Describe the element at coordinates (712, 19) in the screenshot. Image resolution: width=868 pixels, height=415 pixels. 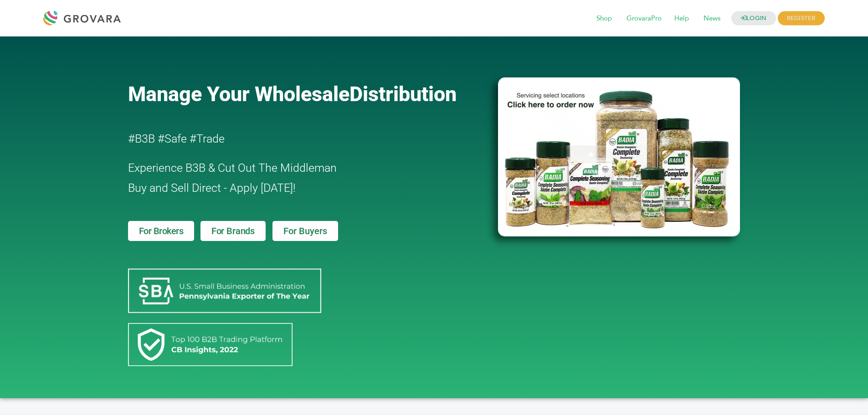
I see `span: News` at that location.